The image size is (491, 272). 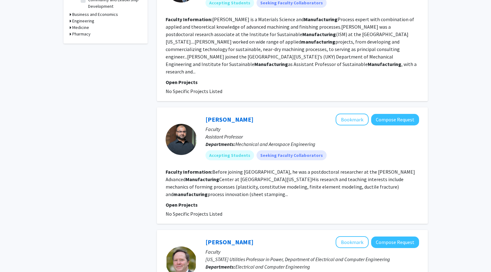 What do you see at coordinates (273, 267) in the screenshot?
I see `span: Electrical and Computer Engineering` at bounding box center [273, 267].